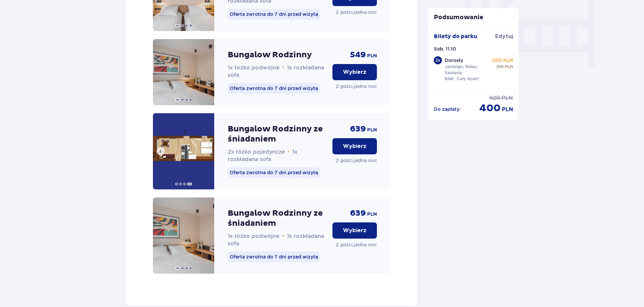 This screenshot has height=307, width=644. I want to click on span: 549, so click(358, 55).